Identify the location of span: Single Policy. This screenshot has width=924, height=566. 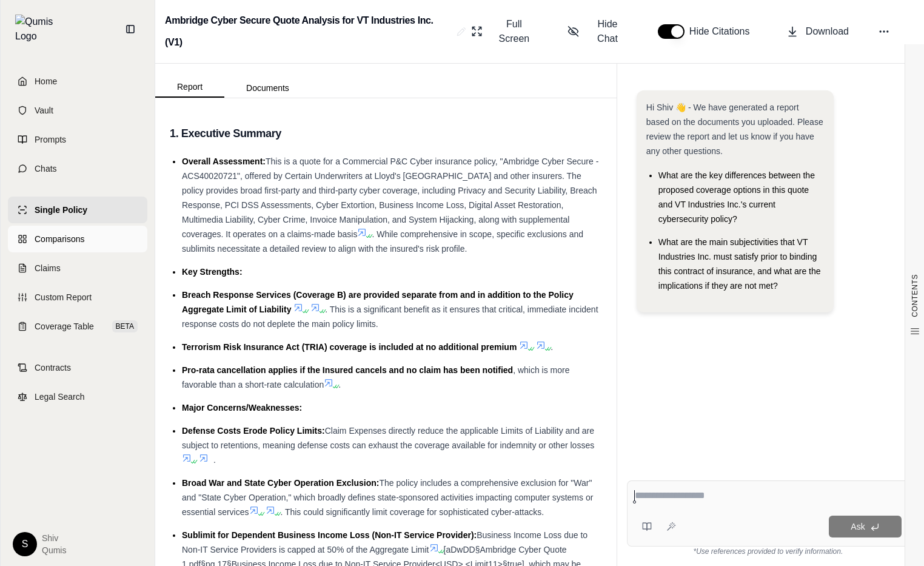
(61, 210).